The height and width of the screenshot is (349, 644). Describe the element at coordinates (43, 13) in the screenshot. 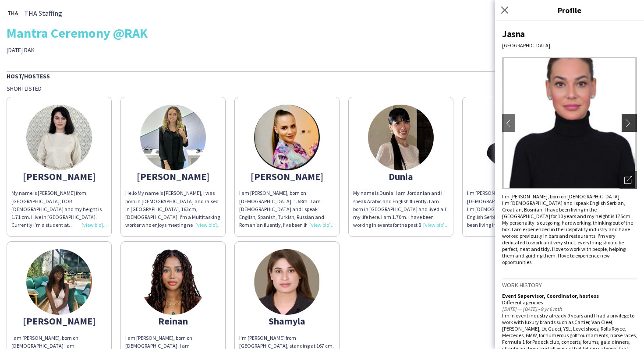

I see `span: THA Staffing` at that location.